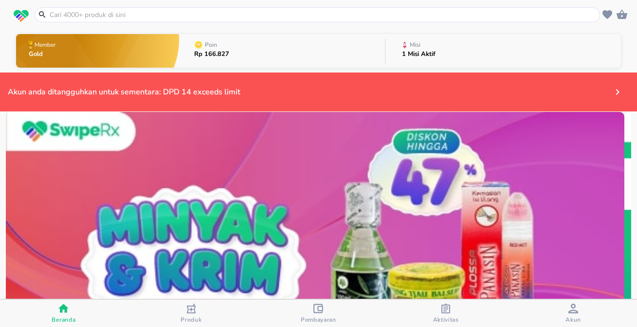 The width and height of the screenshot is (637, 327). Describe the element at coordinates (318, 320) in the screenshot. I see `span: Pembayaran` at that location.